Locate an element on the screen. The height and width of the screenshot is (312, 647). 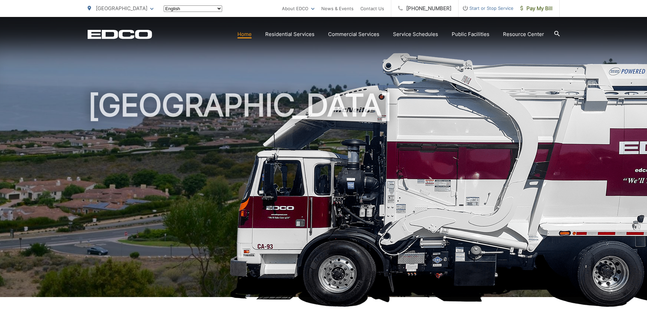
a: EDCD logo. Return to the homepage. is located at coordinates (120, 34).